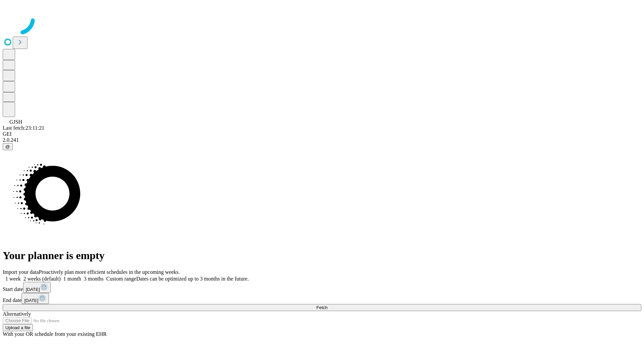 The height and width of the screenshot is (362, 644). What do you see at coordinates (93, 279) in the screenshot?
I see `span: 3 months` at bounding box center [93, 279].